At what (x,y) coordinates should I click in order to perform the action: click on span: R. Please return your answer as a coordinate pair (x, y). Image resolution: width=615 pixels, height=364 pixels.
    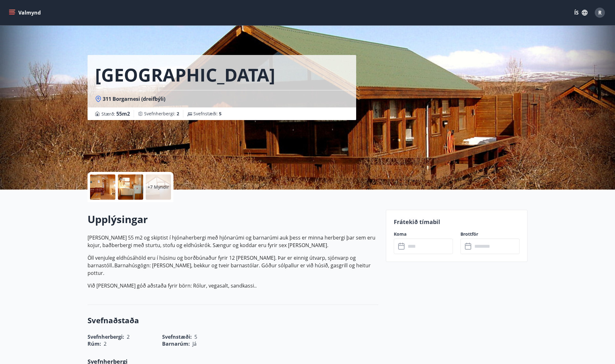
    Looking at the image, I should click on (600, 12).